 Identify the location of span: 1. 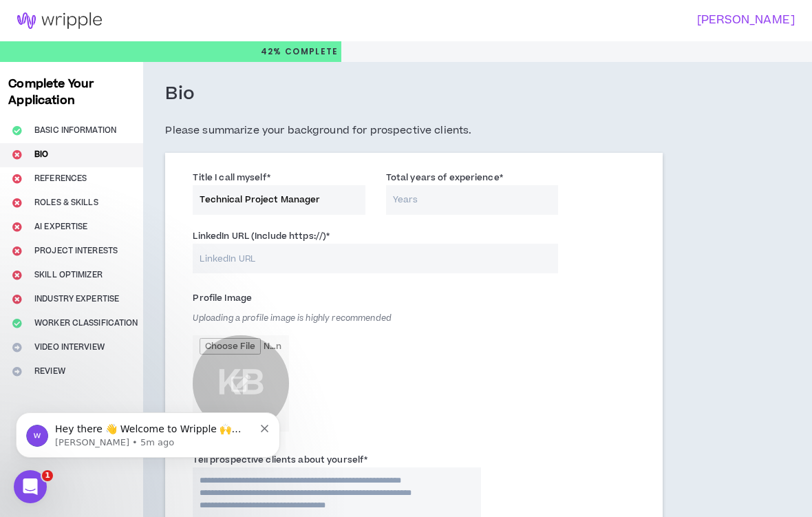
(48, 476).